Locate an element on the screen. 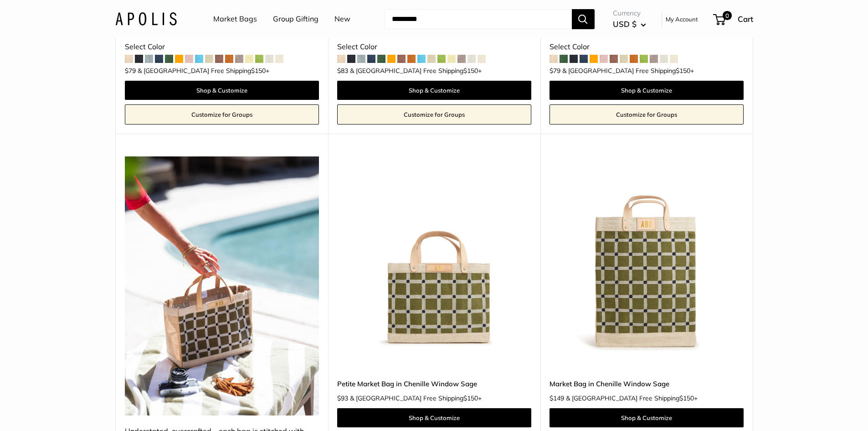  span: USD $ is located at coordinates (624, 24).